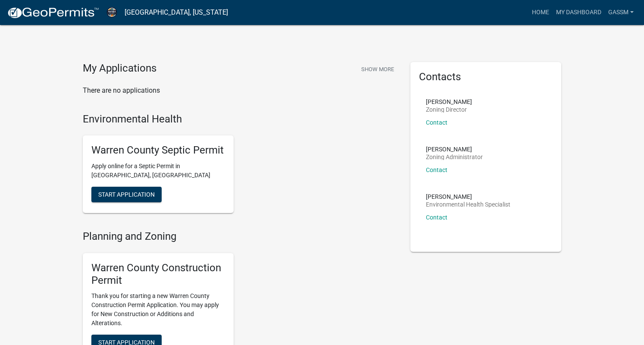  I want to click on p: Zoning Administrator, so click(454, 157).